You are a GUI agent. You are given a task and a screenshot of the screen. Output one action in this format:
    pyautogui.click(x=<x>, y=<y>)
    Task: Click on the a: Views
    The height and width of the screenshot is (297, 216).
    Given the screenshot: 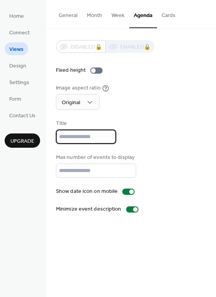 What is the action you would take?
    pyautogui.click(x=16, y=49)
    